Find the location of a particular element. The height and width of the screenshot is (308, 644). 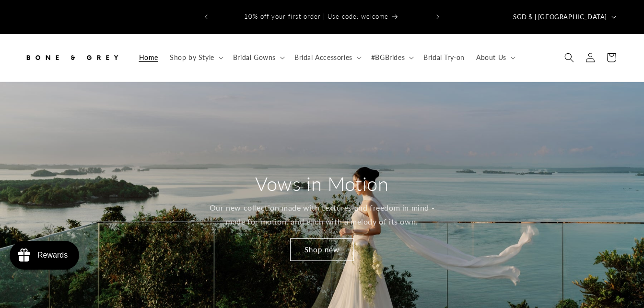

a: Shop new is located at coordinates (322, 250).